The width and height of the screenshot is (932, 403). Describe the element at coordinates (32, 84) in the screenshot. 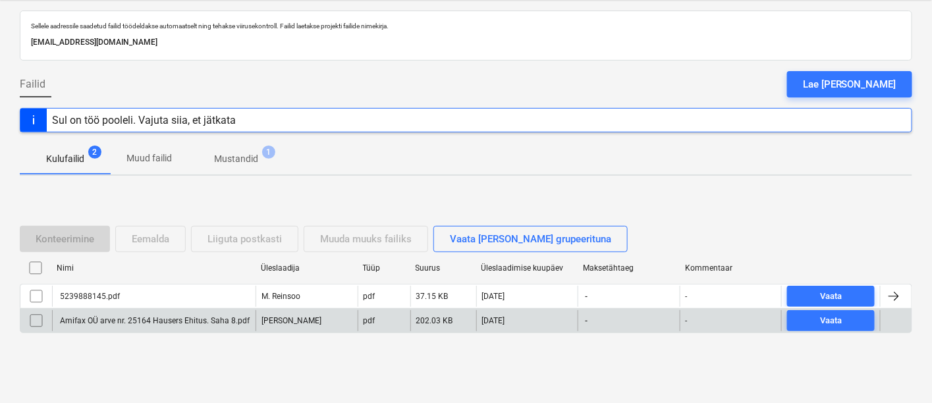

I see `span: Failid` at that location.